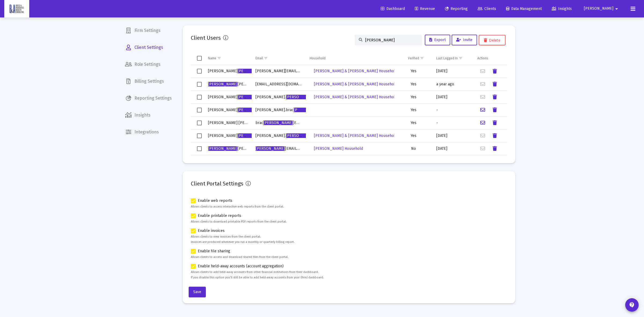 The width and height of the screenshot is (644, 317). What do you see at coordinates (349, 240) in the screenshot?
I see `p: Allows clients to view invoices from the client portal. Invoices are produced whenever you run a ...` at bounding box center [349, 240].